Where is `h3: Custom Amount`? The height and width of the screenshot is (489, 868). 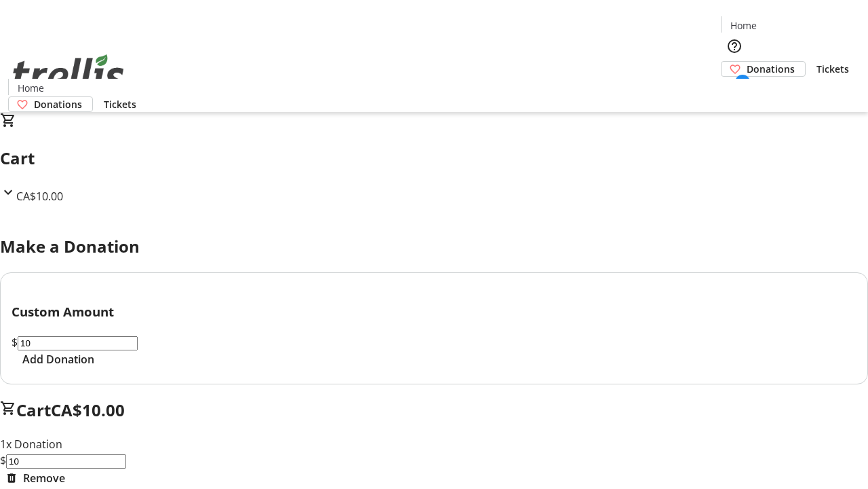 h3: Custom Amount is located at coordinates (434, 312).